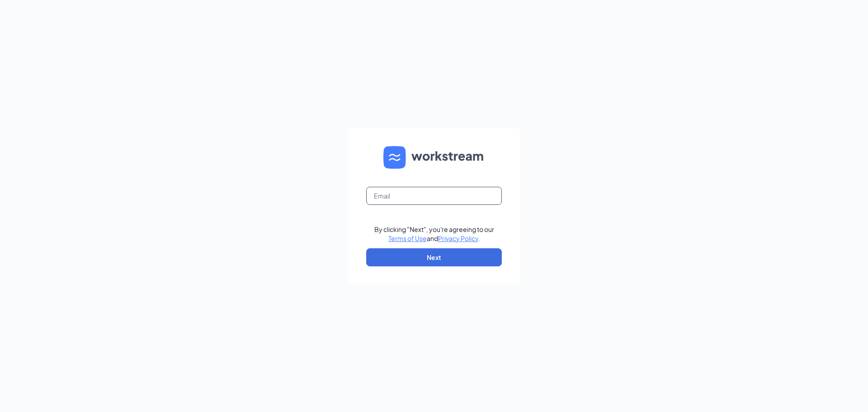 The width and height of the screenshot is (868, 412). What do you see at coordinates (407, 239) in the screenshot?
I see `a: Terms of Use` at bounding box center [407, 239].